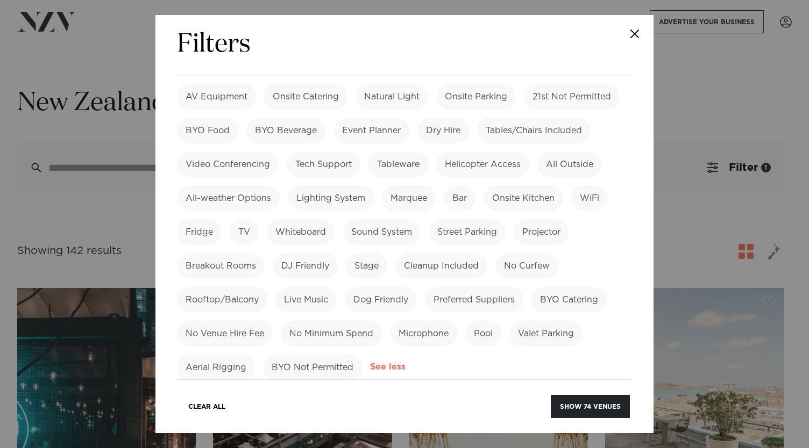 The width and height of the screenshot is (809, 448). Describe the element at coordinates (150, 67) in the screenshot. I see `div: Keywords by Traffic` at that location.